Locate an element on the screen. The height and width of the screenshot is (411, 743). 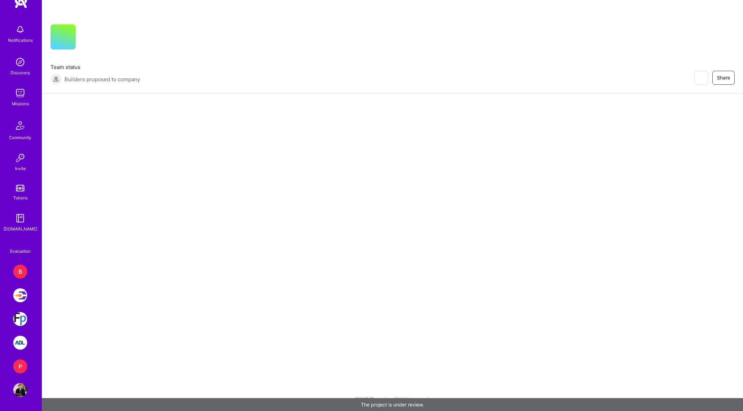
span: Builders proposed to company is located at coordinates (102, 79).